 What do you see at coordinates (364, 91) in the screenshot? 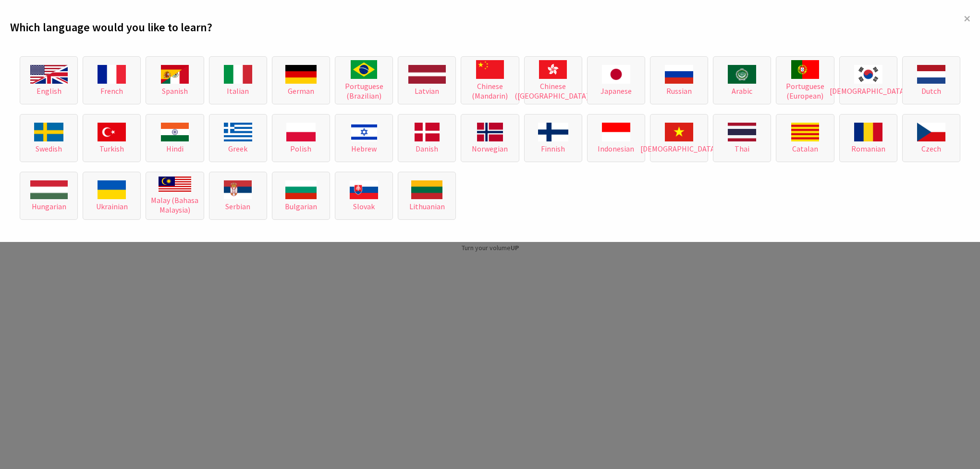
I see `span: Portuguese (Brazilian)` at bounding box center [364, 91].